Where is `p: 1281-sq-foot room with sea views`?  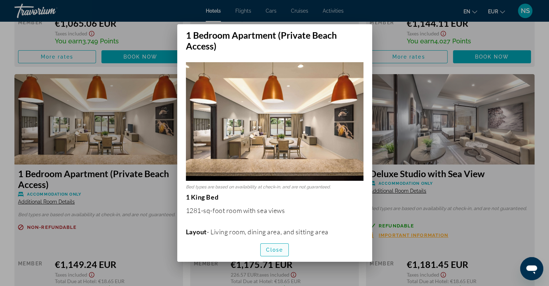
p: 1281-sq-foot room with sea views is located at coordinates (275, 210).